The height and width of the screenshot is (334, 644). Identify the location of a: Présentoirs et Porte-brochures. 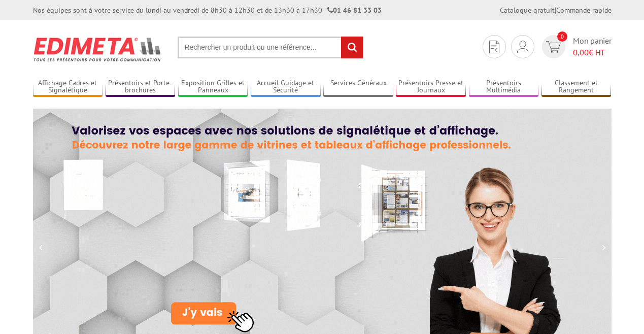
(140, 87).